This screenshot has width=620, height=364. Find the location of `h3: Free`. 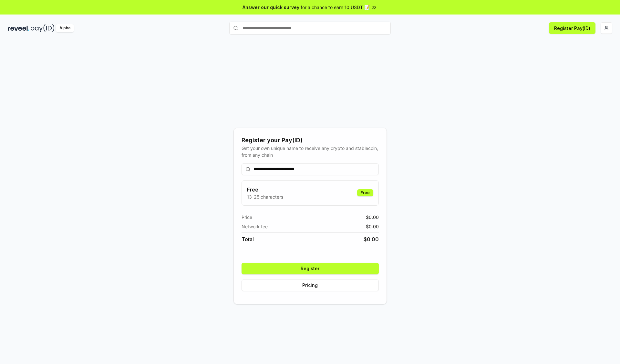

h3: Free is located at coordinates (266, 189).